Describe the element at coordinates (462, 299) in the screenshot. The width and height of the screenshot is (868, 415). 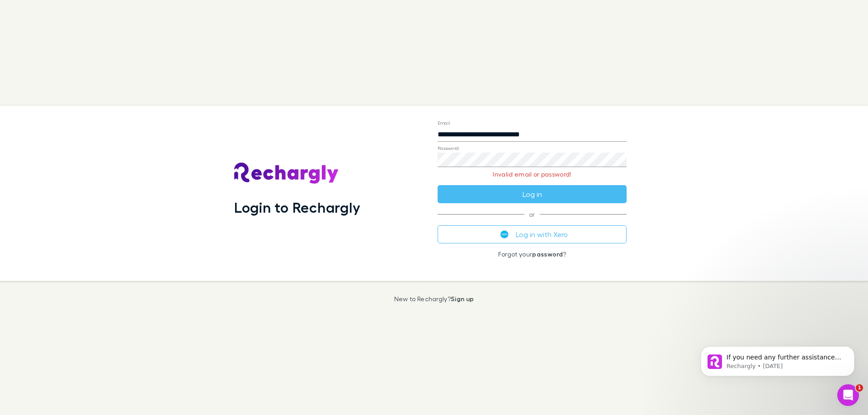
I see `a: Sign up` at that location.